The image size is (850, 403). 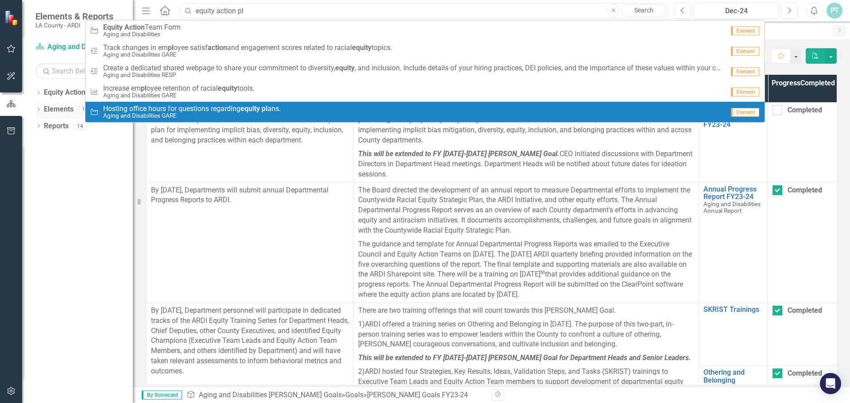 I want to click on img: ClearPoint Strategy, so click(x=12, y=17).